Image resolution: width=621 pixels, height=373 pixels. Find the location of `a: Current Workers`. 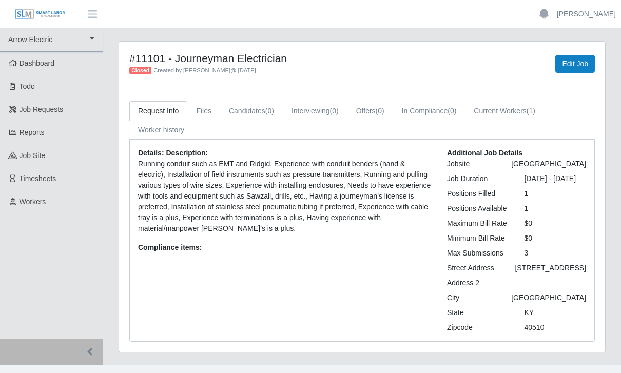

a: Current Workers is located at coordinates (504, 111).